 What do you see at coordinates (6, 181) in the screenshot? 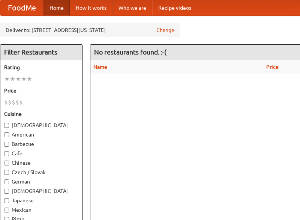
I see `input: German` at bounding box center [6, 181].